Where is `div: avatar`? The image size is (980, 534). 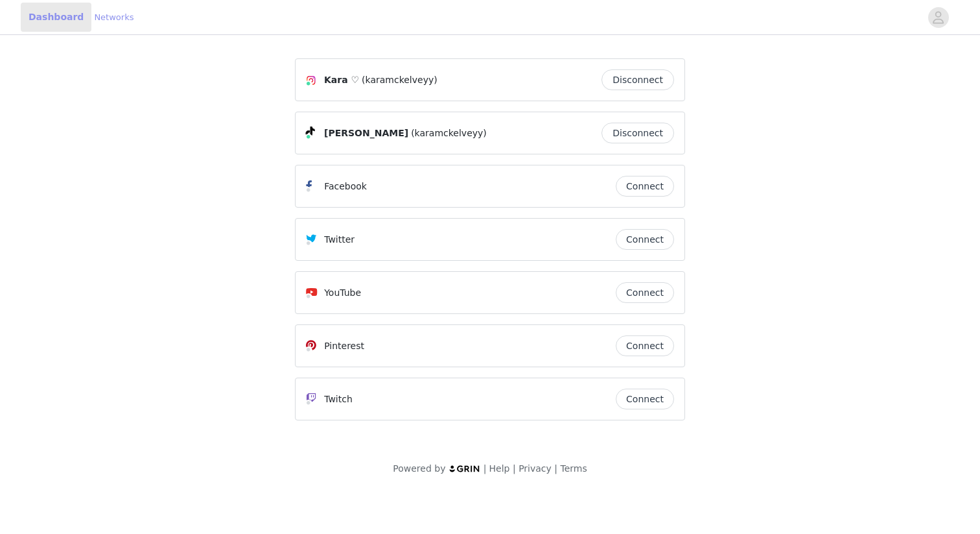
div: avatar is located at coordinates (938, 18).